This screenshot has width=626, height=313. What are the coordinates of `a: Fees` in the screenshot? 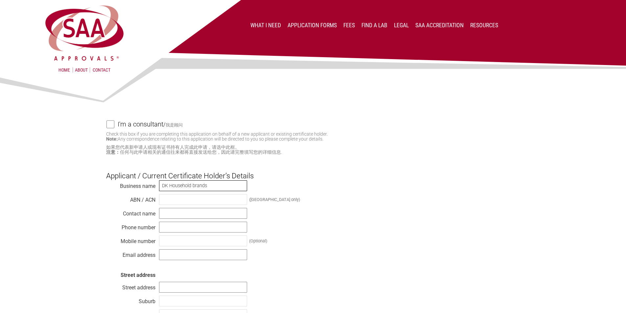 It's located at (349, 25).